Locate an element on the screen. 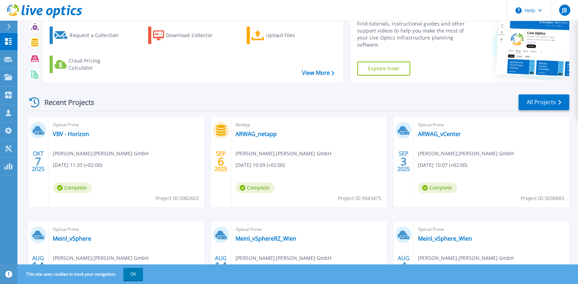  span: Project ID: 3082603 is located at coordinates (177, 198).